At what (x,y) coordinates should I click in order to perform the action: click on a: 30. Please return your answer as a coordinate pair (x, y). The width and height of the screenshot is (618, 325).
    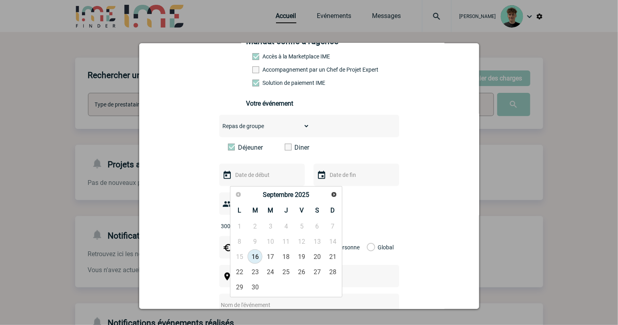
    Looking at the image, I should click on (255, 287).